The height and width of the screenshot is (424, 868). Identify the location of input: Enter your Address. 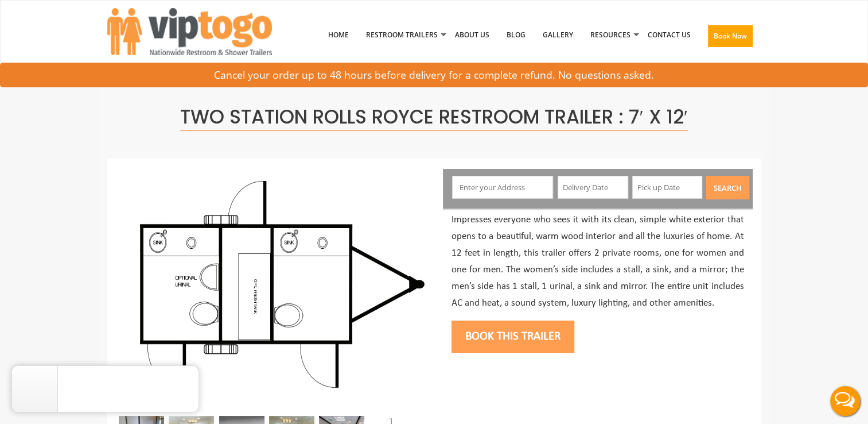
(502, 187).